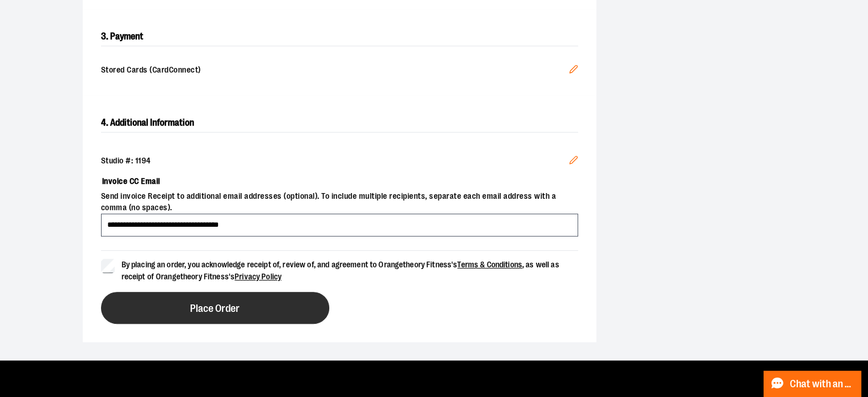 The height and width of the screenshot is (397, 868). Describe the element at coordinates (335, 71) in the screenshot. I see `span: Stored Cards (CardConnect)` at that location.